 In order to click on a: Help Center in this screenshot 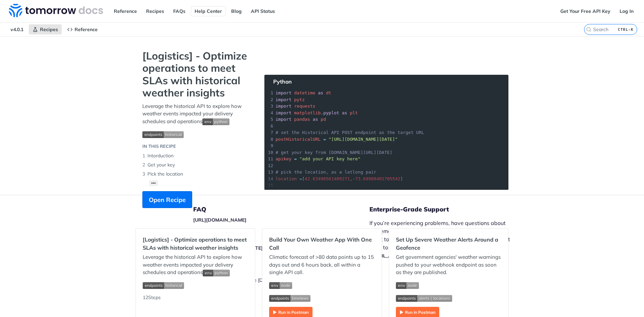, I will do `click(208, 11)`.